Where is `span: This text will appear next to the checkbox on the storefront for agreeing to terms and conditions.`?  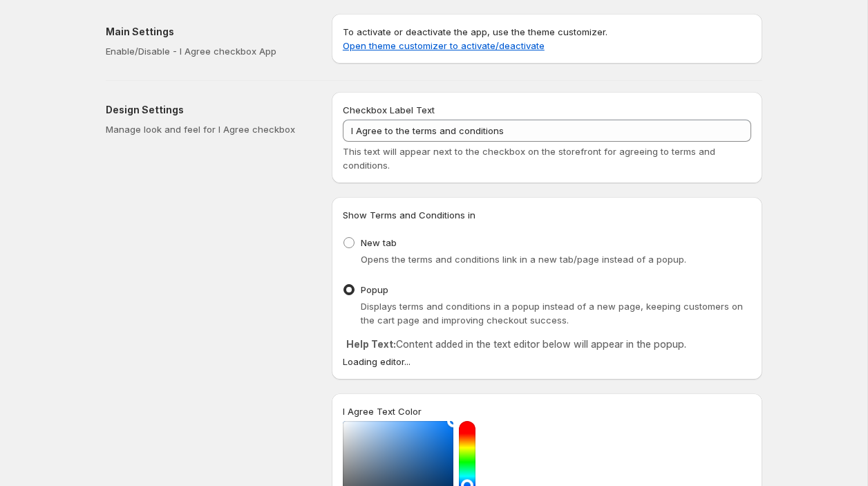 span: This text will appear next to the checkbox on the storefront for agreeing to terms and conditions. is located at coordinates (529, 158).